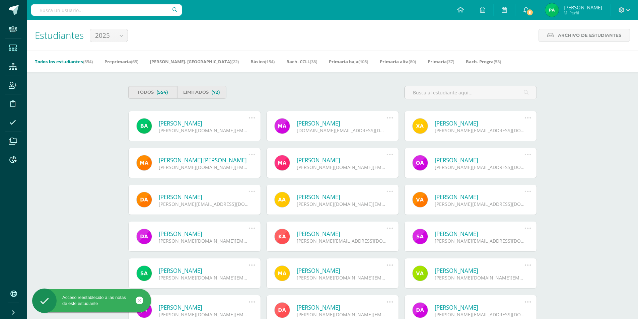 The width and height of the screenshot is (638, 319). What do you see at coordinates (470, 92) in the screenshot?
I see `input: Busca al estudiante aquí...` at bounding box center [470, 92].